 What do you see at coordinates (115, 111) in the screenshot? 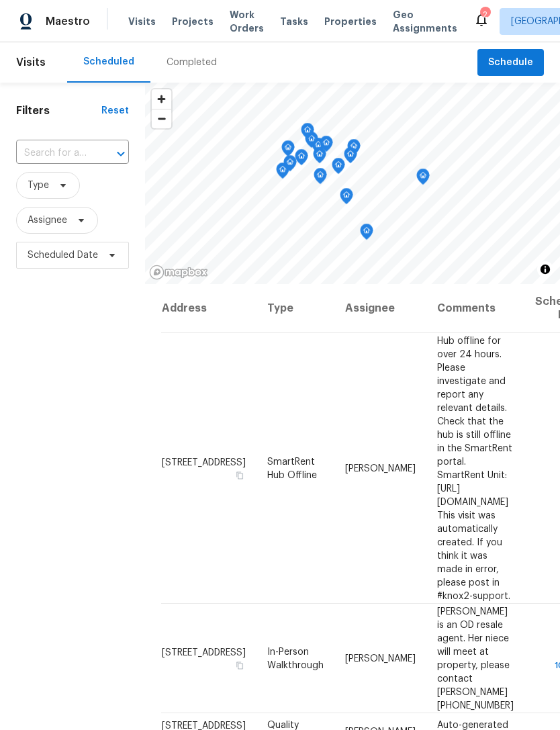
I see `div: Reset` at bounding box center [115, 111].